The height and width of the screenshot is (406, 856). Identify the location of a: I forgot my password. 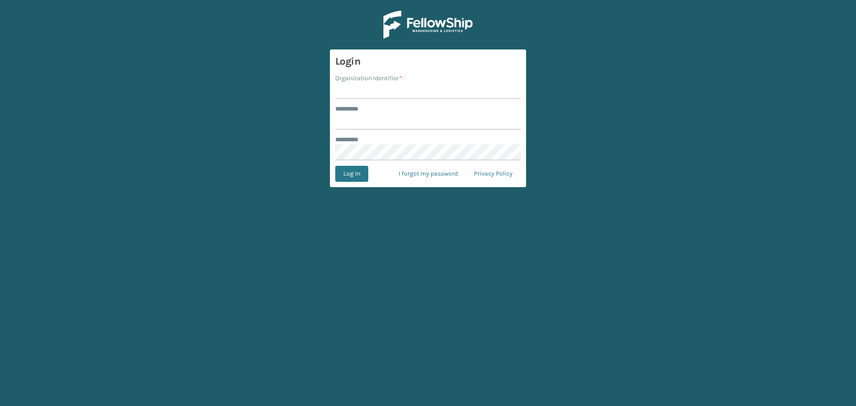
(428, 174).